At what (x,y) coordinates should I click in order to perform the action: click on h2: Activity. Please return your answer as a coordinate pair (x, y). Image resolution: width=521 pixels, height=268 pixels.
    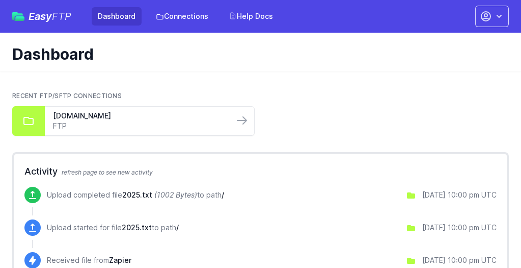
    Looking at the image, I should click on (260, 171).